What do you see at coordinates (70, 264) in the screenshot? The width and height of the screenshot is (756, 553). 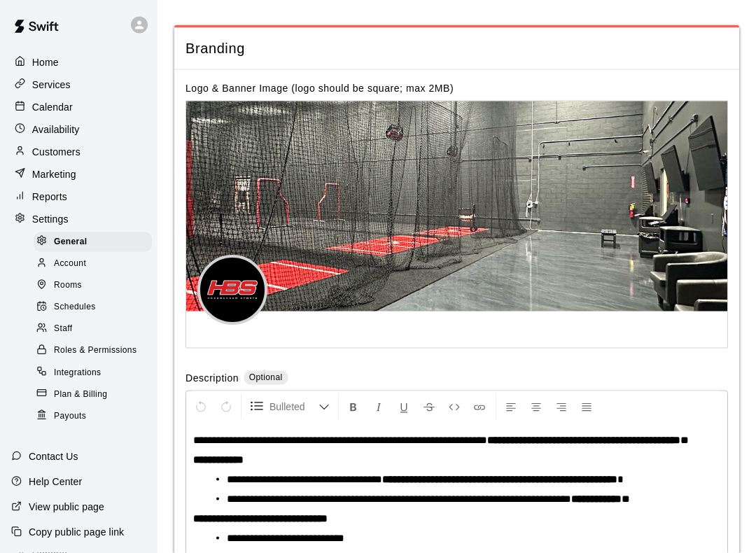 I see `span: Account` at bounding box center [70, 264].